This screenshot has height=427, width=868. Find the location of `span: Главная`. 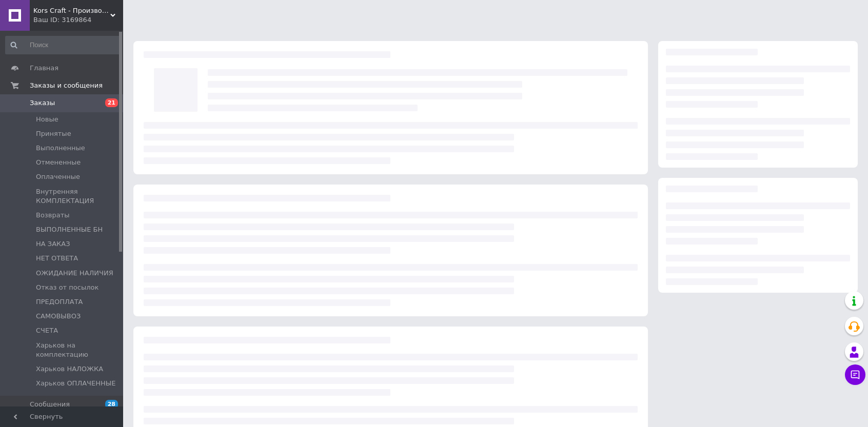

span: Главная is located at coordinates (44, 68).